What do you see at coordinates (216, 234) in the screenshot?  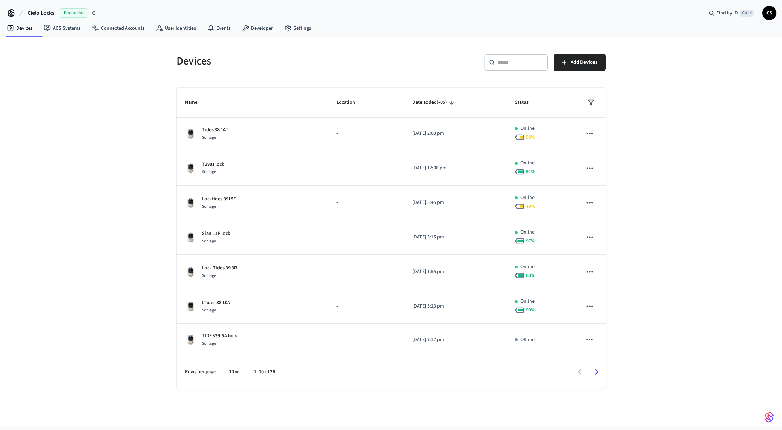 I see `p: Sian 11P lock` at bounding box center [216, 234].